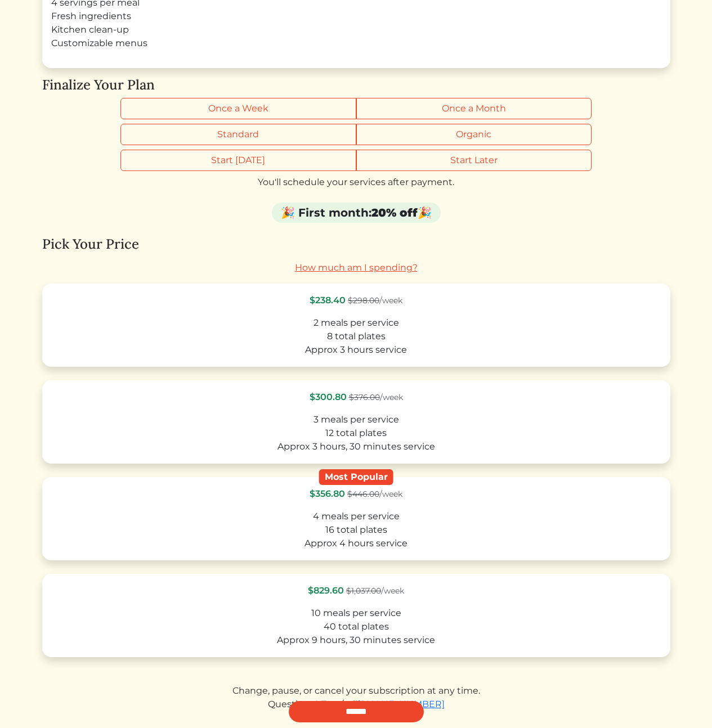 The width and height of the screenshot is (712, 728). Describe the element at coordinates (356, 640) in the screenshot. I see `div: Approx 9 hours, 30 minutes service` at that location.